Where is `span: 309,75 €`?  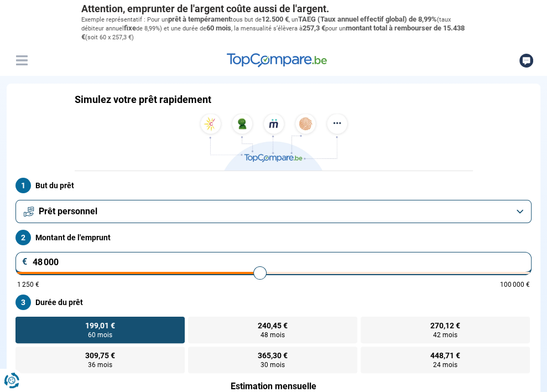
span: 309,75 € is located at coordinates (100, 355).